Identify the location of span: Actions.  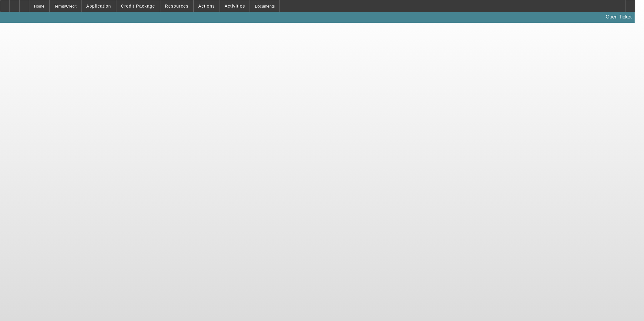
(207, 6).